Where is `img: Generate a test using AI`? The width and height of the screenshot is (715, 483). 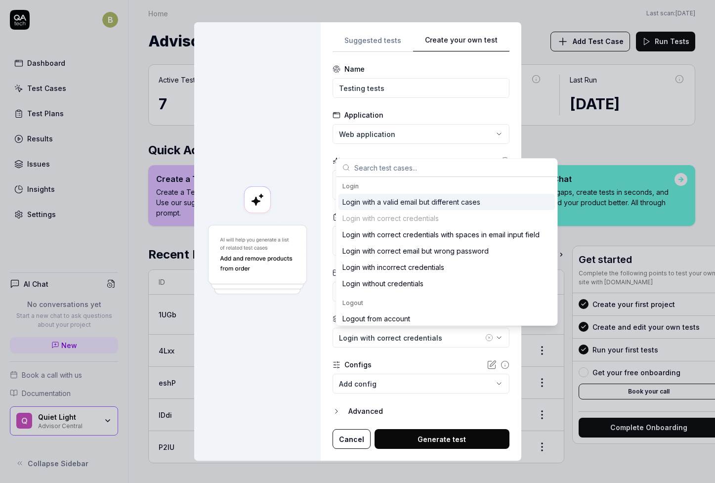 img: Generate a test using AI is located at coordinates (257, 259).